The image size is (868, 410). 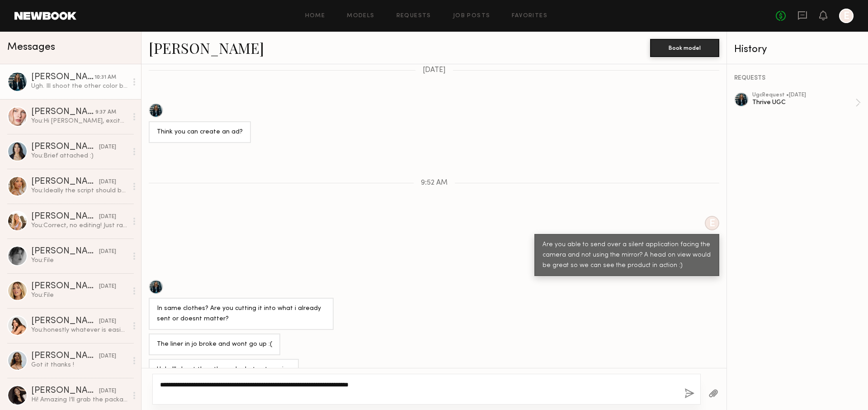 I want to click on div: You: Brief attached :), so click(x=79, y=156).